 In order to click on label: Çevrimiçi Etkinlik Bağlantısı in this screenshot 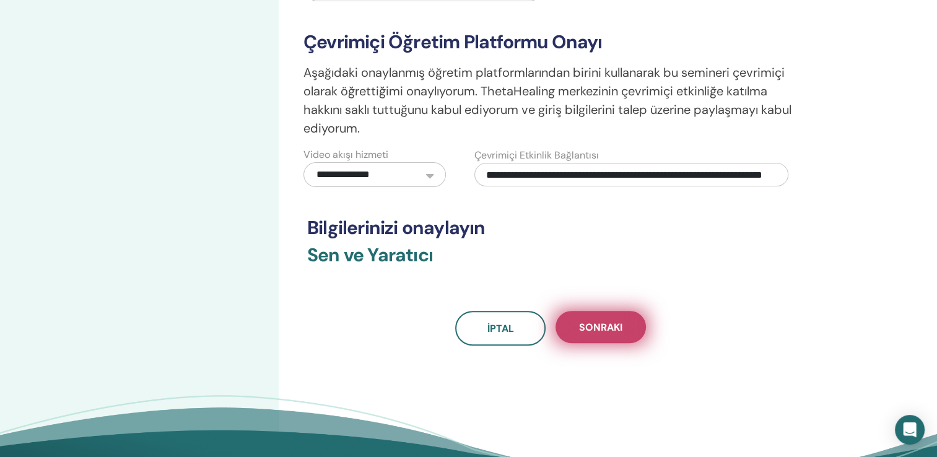, I will do `click(536, 155)`.